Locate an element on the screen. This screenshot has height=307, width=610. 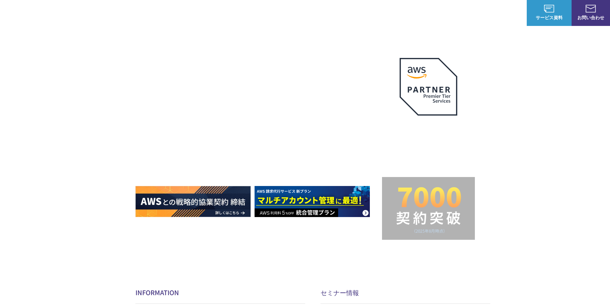
p: サービス is located at coordinates (346, 13).